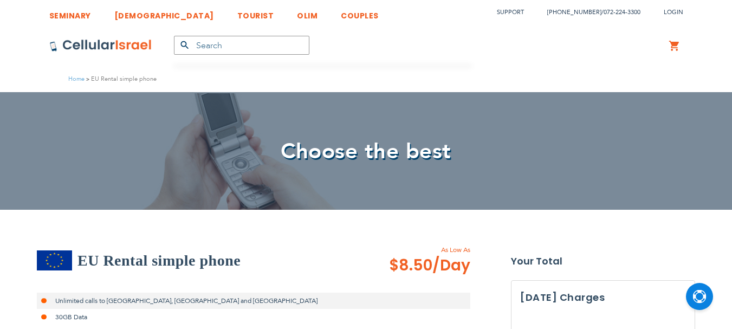 The image size is (732, 329). I want to click on span: /Day, so click(452, 266).